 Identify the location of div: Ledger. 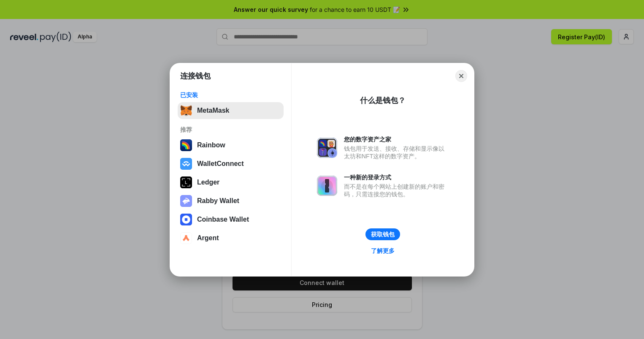
(208, 183).